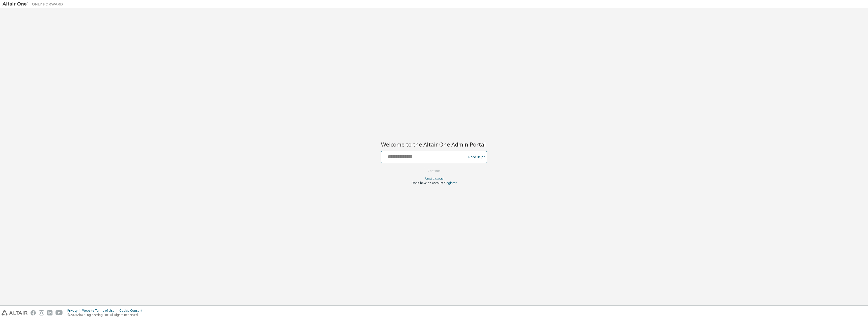 The height and width of the screenshot is (320, 868). Describe the element at coordinates (42, 313) in the screenshot. I see `img: instagram.svg` at that location.